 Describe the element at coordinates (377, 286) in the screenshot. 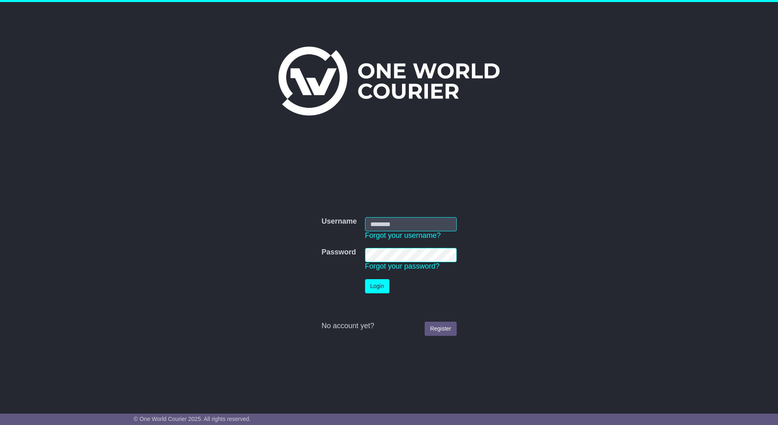

I see `button: Login` at that location.